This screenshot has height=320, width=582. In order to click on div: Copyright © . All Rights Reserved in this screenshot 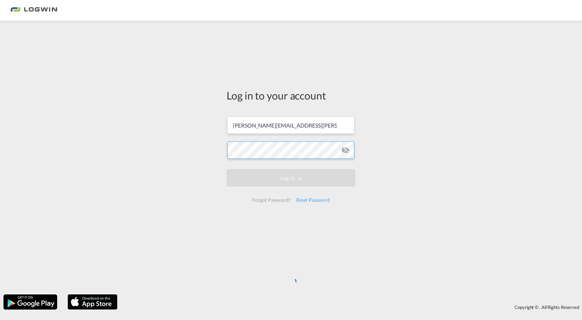, I will do `click(351, 307)`.